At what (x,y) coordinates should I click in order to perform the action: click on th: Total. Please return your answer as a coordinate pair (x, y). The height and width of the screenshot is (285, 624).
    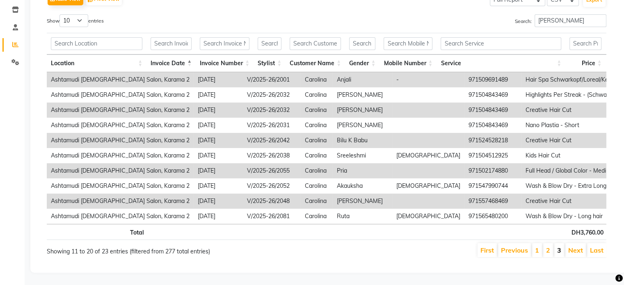
    Looking at the image, I should click on (97, 232).